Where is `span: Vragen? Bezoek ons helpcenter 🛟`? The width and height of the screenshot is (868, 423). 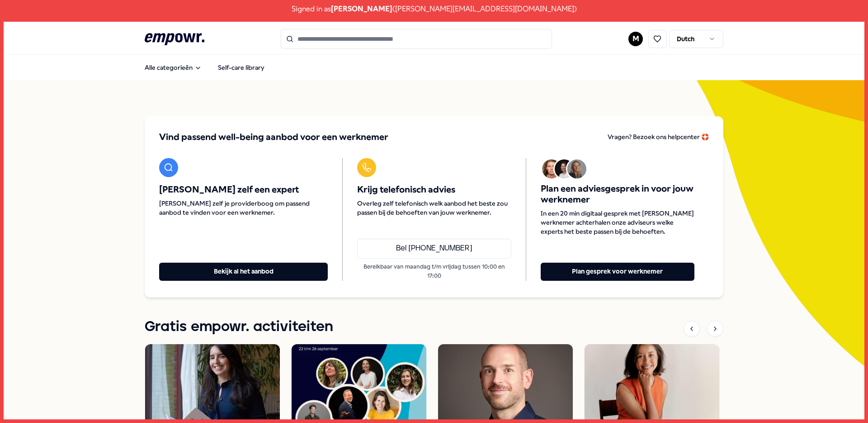 span: Vragen? Bezoek ons helpcenter 🛟 is located at coordinates (658, 137).